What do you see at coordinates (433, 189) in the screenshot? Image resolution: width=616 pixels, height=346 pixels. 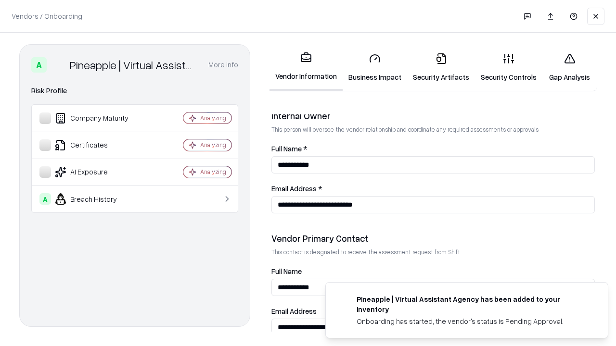 I see `label: Email Address *` at bounding box center [433, 189].